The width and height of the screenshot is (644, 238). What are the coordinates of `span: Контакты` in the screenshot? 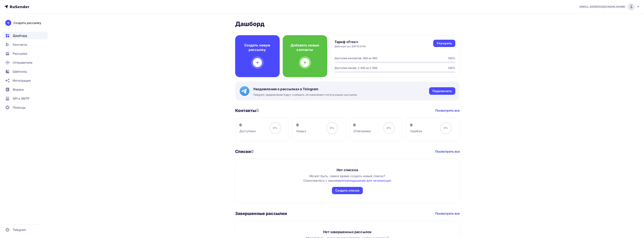 It's located at (20, 45).